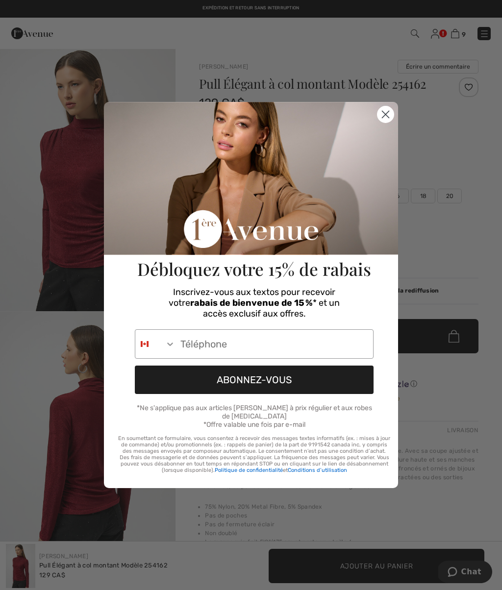 The height and width of the screenshot is (590, 502). I want to click on span: *Offre valable une fois par e-mail, so click(255, 425).